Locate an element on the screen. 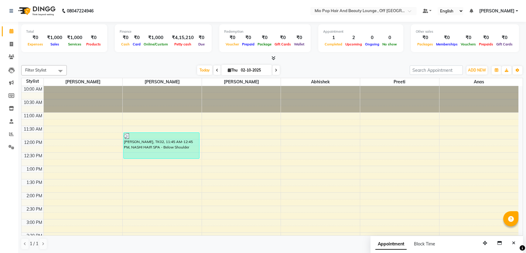 This screenshot has width=526, height=253. b: 08047224946 is located at coordinates (80, 11).